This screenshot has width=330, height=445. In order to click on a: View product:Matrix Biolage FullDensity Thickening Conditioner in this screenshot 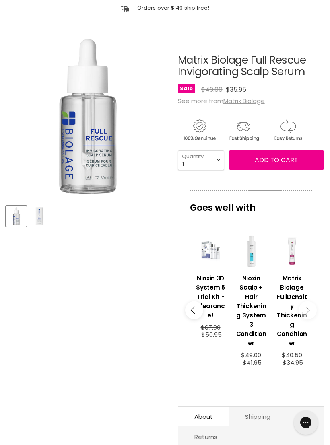, I will do `click(292, 309)`.